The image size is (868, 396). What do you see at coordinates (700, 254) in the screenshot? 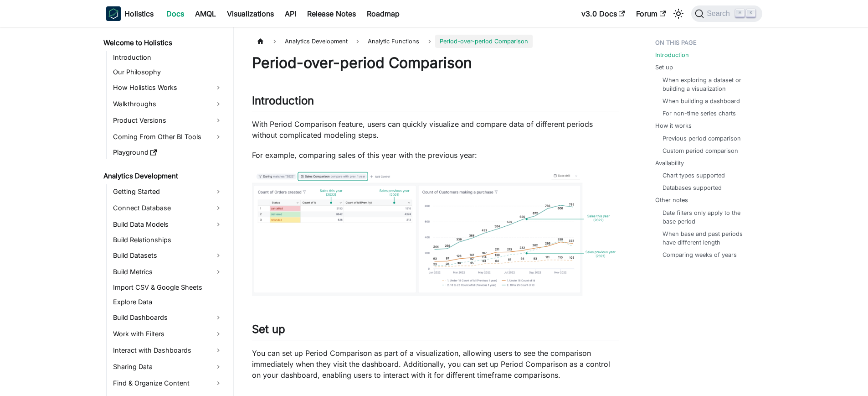
I see `a: Comparing weeks of years` at bounding box center [700, 254].